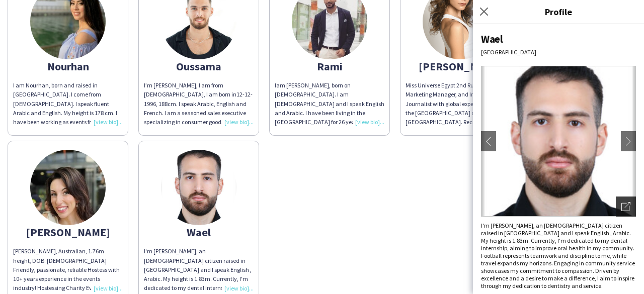 The image size is (644, 294). What do you see at coordinates (329, 66) in the screenshot?
I see `div: Rami` at bounding box center [329, 66].